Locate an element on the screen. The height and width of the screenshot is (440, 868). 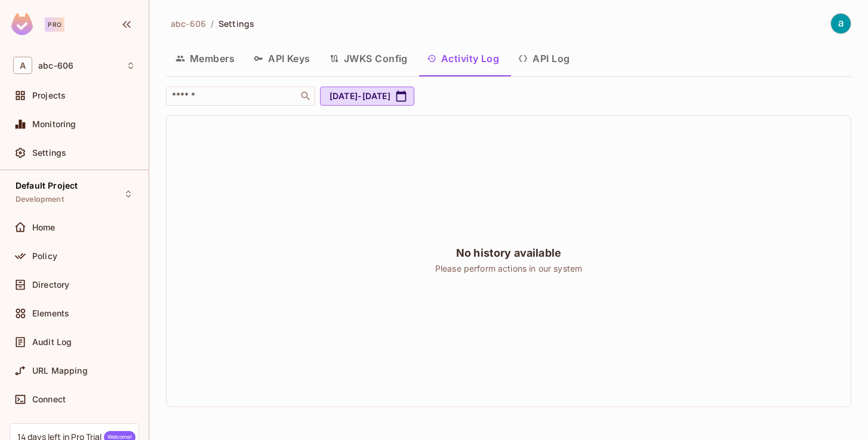
span: Monitoring is located at coordinates (54, 124).